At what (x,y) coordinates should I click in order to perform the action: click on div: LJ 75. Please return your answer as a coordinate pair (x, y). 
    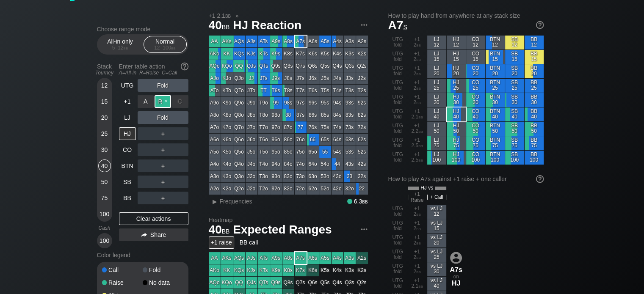
    Looking at the image, I should click on (436, 143).